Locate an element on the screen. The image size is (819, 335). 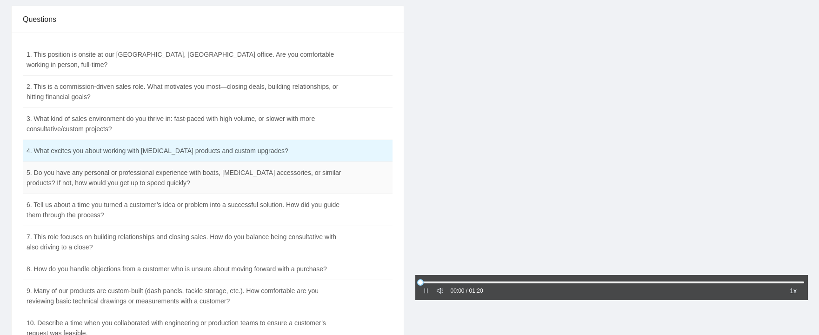
span: pause is located at coordinates (426, 291).